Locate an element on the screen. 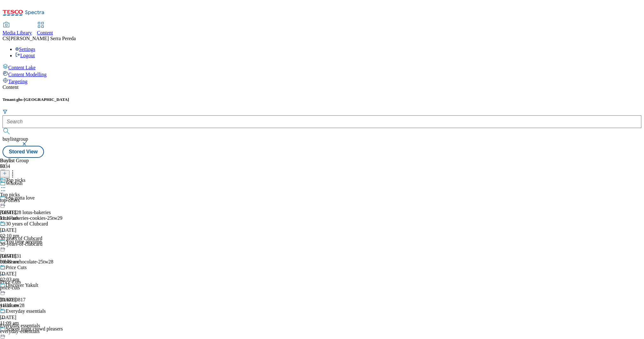 The image size is (644, 339). svg: Search Filters is located at coordinates (5, 112).